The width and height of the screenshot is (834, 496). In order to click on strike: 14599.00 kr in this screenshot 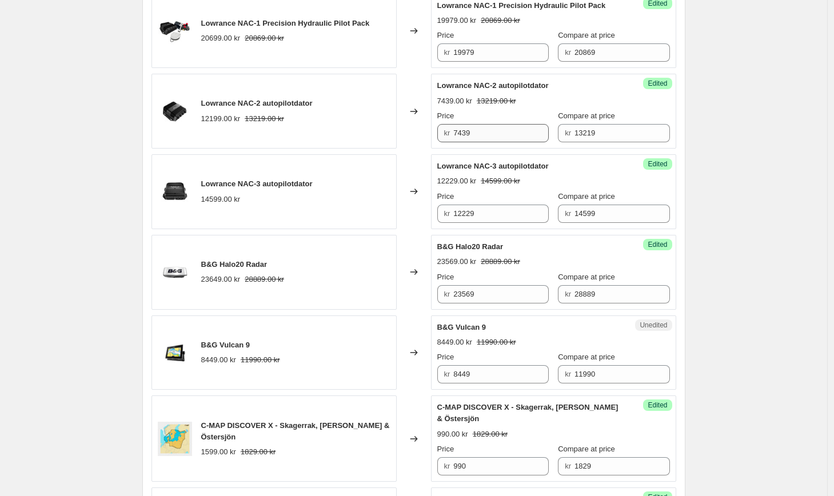, I will do `click(500, 181)`.